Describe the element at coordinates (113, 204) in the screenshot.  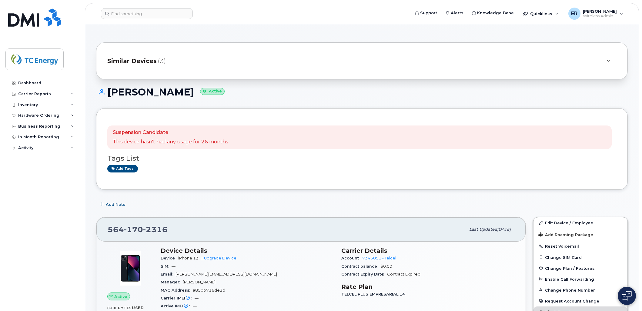
I see `button: Add Note` at that location.